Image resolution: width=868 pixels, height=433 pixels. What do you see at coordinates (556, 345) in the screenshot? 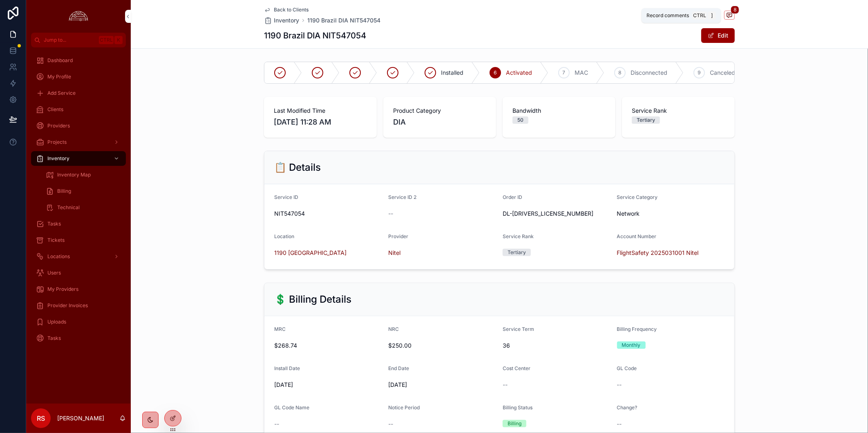
I see `span: 36` at bounding box center [556, 345].